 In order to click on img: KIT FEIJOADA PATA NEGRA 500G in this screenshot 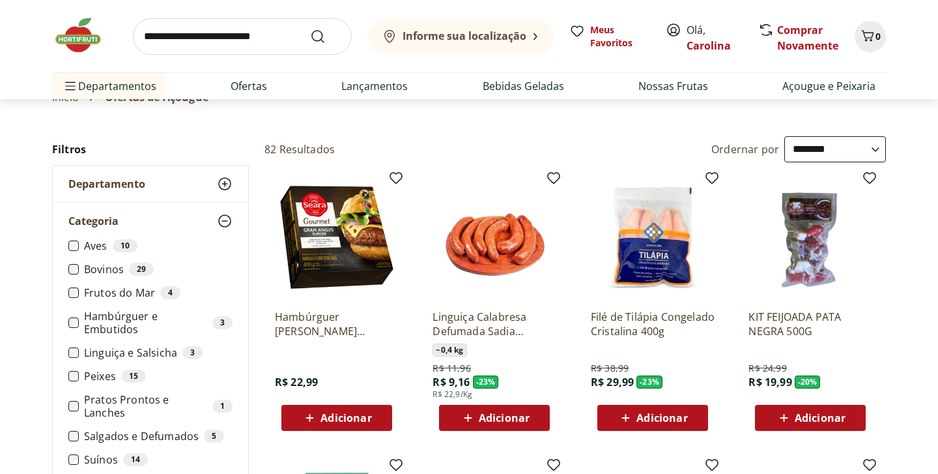, I will do `click(810, 237)`.